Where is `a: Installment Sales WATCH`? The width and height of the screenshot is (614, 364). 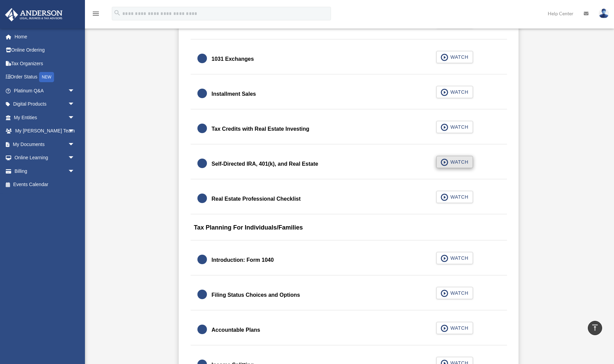 a: Installment Sales WATCH is located at coordinates (349, 94).